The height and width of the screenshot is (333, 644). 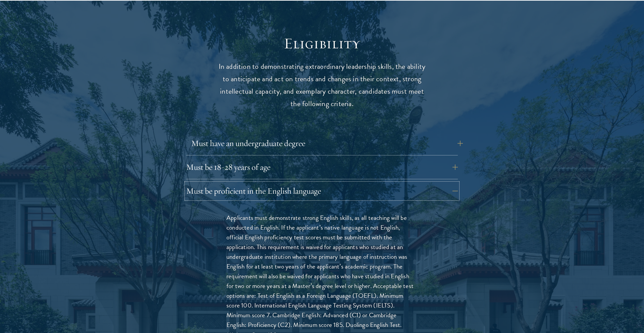 I want to click on button: Must have an undergraduate degree, so click(x=327, y=143).